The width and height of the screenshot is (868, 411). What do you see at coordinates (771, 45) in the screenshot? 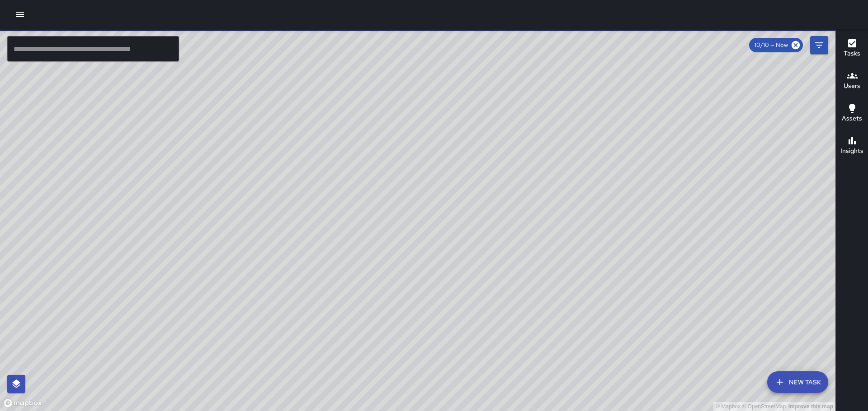
I see `span: 10/10 — Now` at bounding box center [771, 45].